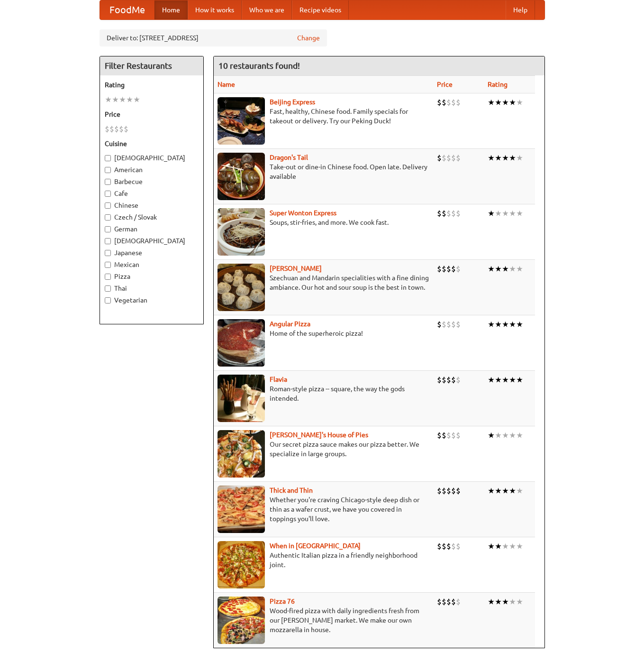 Image resolution: width=644 pixels, height=671 pixels. Describe the element at coordinates (107, 229) in the screenshot. I see `input: German` at that location.